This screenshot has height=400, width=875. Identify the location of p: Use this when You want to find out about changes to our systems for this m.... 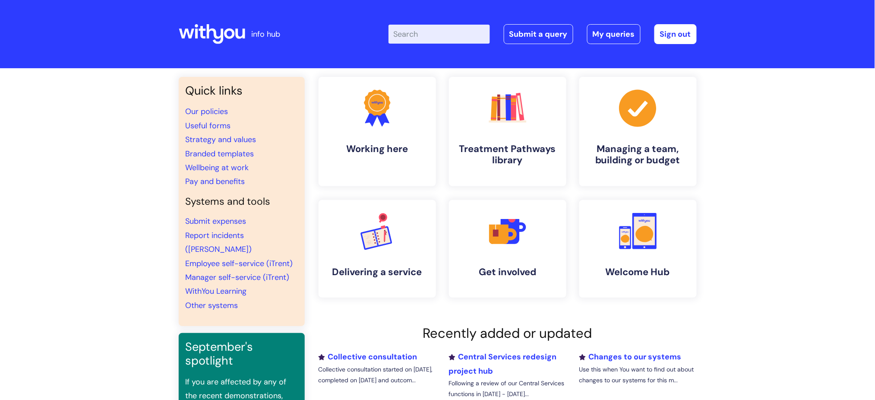
(638, 375).